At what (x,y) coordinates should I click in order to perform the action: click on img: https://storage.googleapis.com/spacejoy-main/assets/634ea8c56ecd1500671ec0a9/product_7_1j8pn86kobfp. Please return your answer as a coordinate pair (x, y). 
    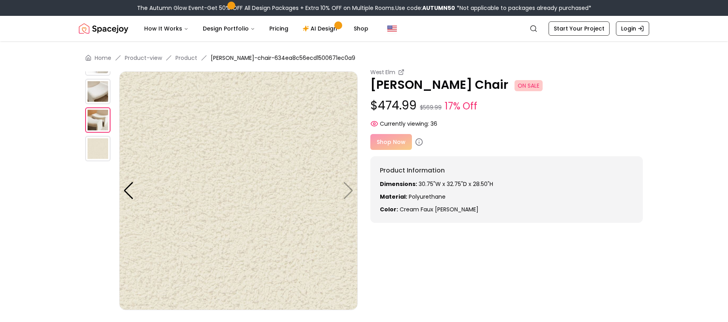
    Looking at the image, I should click on (98, 63).